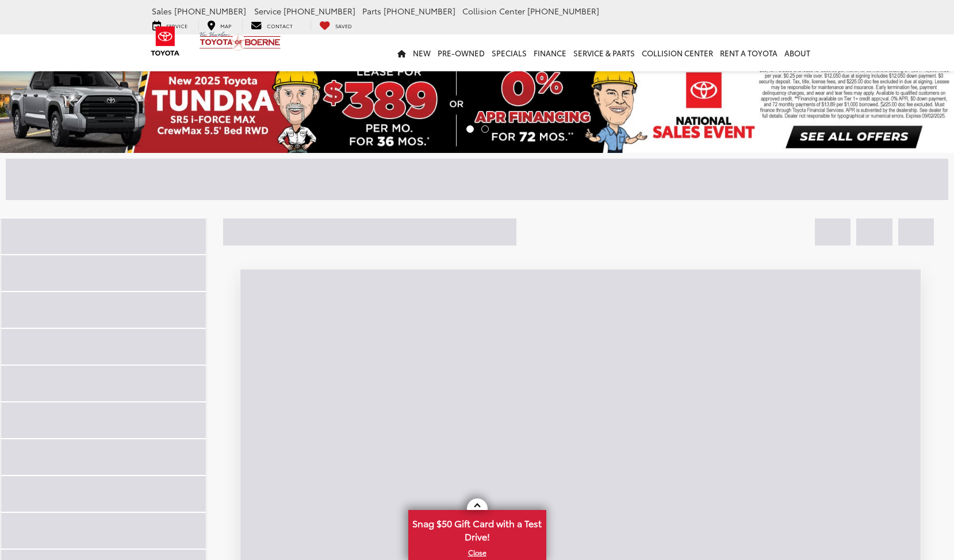  I want to click on span: Snag $50 Gift Card with a Test Drive!, so click(477, 528).